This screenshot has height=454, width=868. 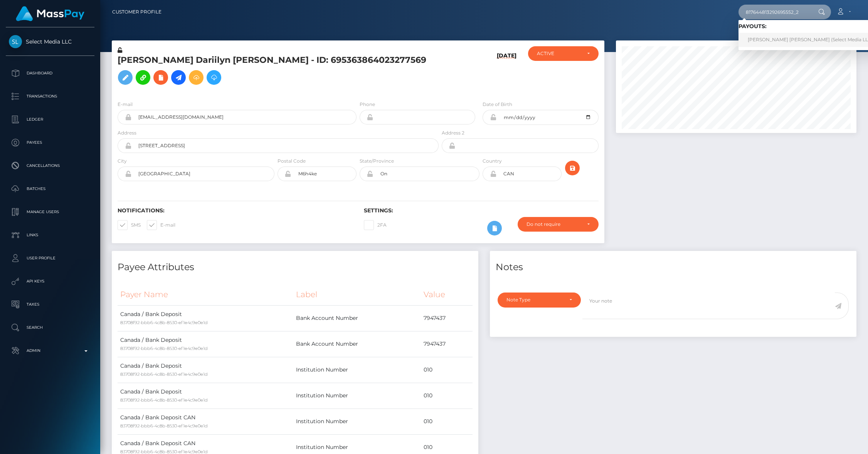 I want to click on label: State/Province, so click(x=376, y=161).